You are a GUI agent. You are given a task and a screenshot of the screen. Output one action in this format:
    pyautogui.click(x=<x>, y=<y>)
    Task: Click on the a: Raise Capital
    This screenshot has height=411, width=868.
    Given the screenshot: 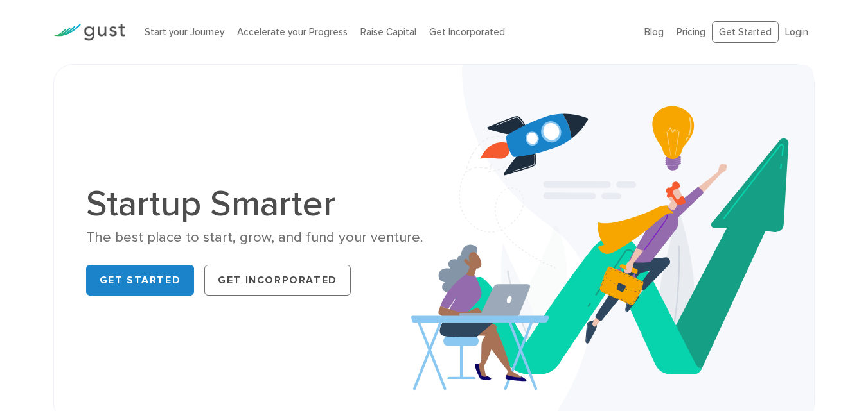 What is the action you would take?
    pyautogui.click(x=388, y=32)
    